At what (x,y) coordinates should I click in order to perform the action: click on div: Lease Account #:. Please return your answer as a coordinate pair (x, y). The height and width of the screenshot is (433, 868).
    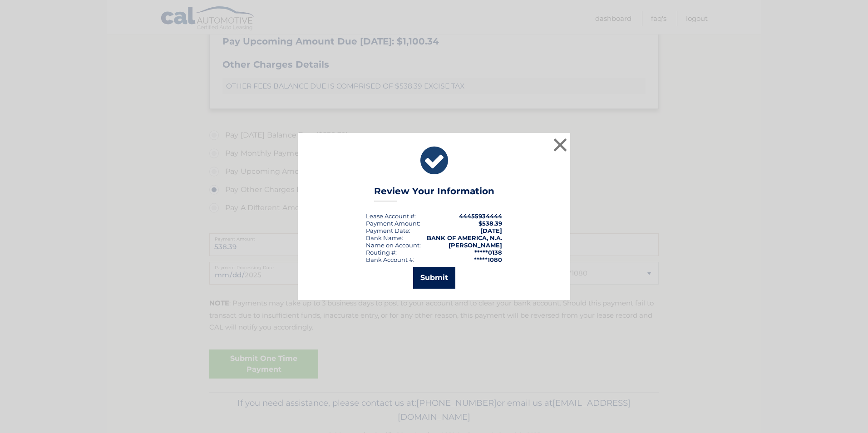
    Looking at the image, I should click on (391, 216).